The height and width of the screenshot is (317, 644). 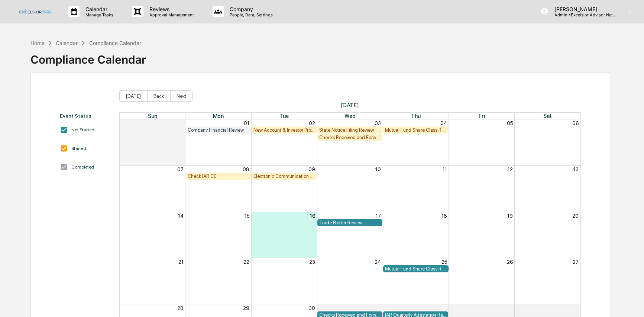 I want to click on div: Not Started, so click(x=83, y=130).